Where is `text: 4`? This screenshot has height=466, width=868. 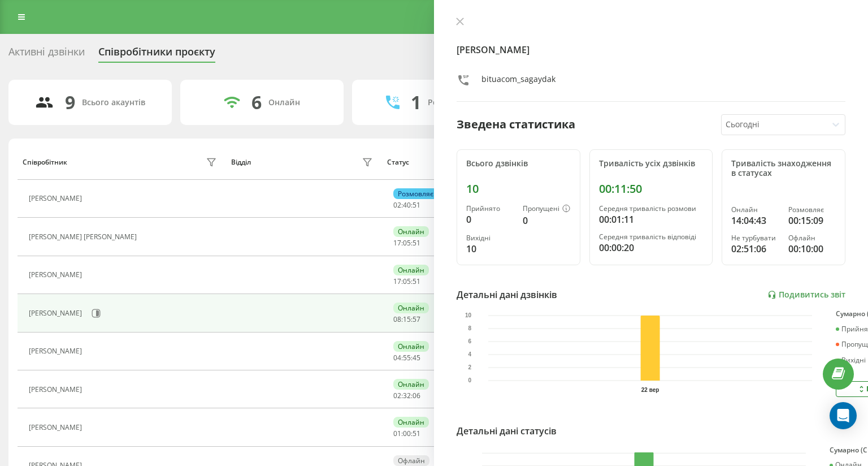 text: 4 is located at coordinates (470, 354).